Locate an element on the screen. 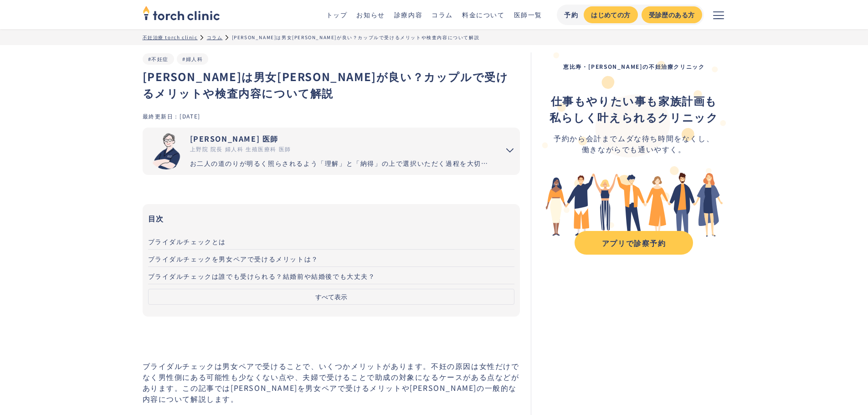 The height and width of the screenshot is (415, 868). div: コラム is located at coordinates (215, 37).